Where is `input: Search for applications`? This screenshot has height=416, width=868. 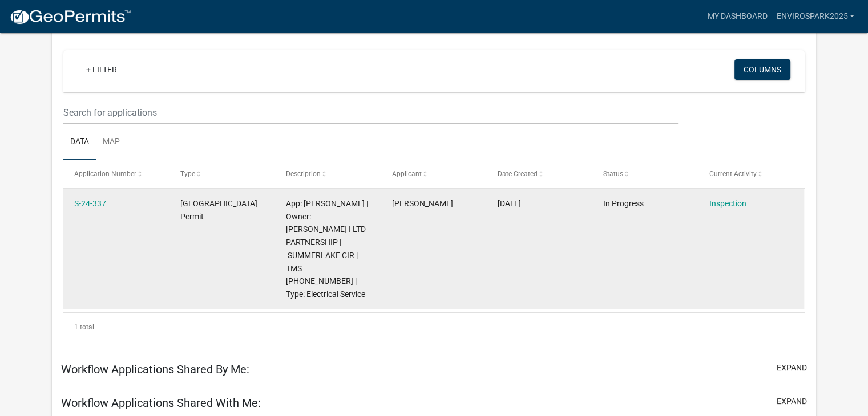
input: Search for applications is located at coordinates (370, 112).